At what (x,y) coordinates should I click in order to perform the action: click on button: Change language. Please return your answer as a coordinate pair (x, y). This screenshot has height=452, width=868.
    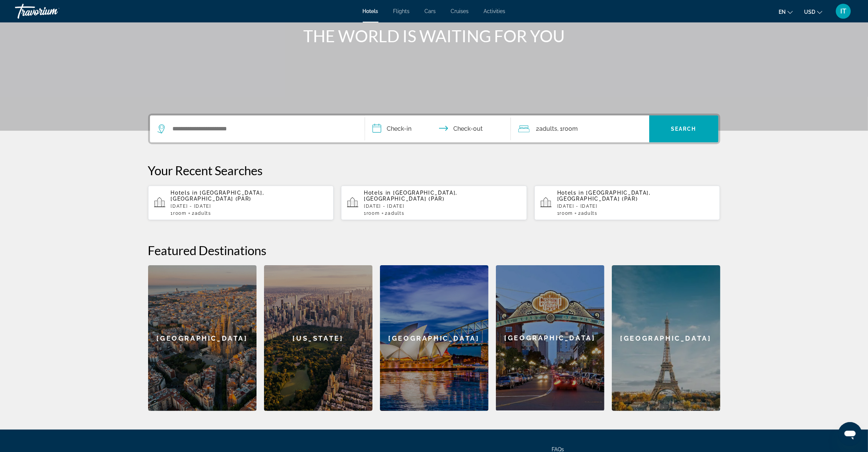
    Looking at the image, I should click on (785, 11).